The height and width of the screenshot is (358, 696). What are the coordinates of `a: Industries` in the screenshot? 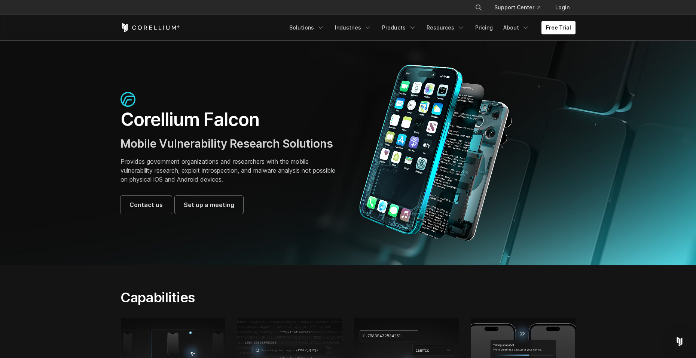 It's located at (353, 28).